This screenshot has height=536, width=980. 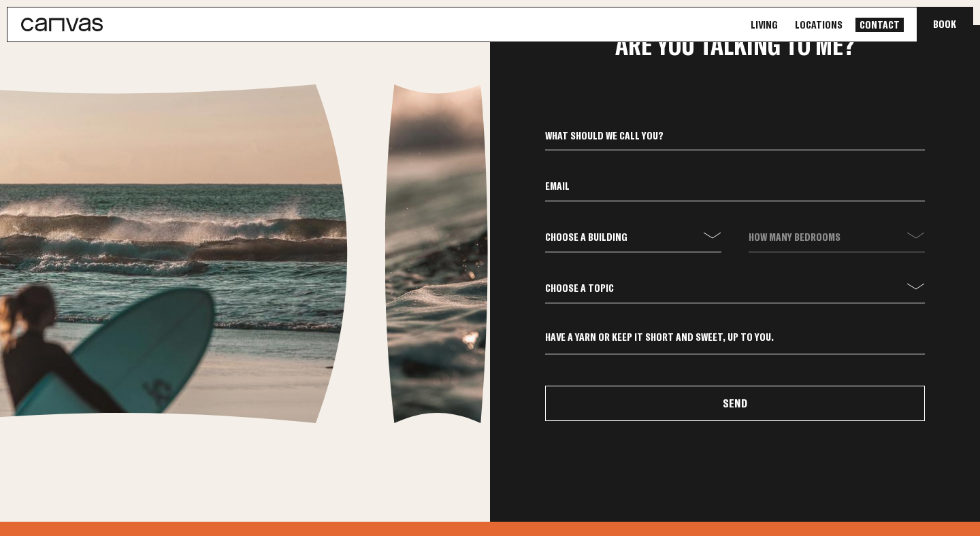 What do you see at coordinates (735, 404) in the screenshot?
I see `button: Send` at bounding box center [735, 404].